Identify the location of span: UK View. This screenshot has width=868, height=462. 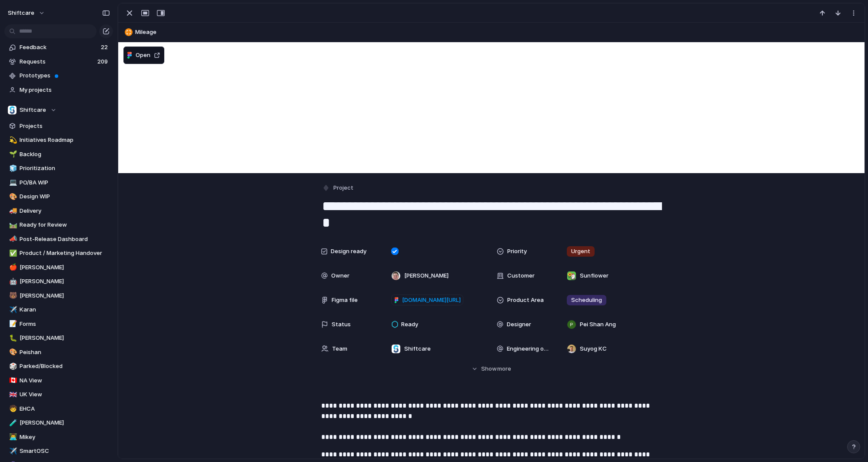
(65, 395).